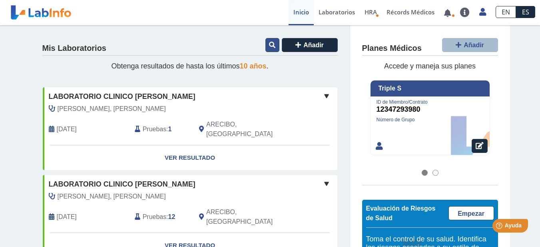 The height and width of the screenshot is (247, 540). What do you see at coordinates (67, 217) in the screenshot?
I see `span: 2024-08-27` at bounding box center [67, 217].